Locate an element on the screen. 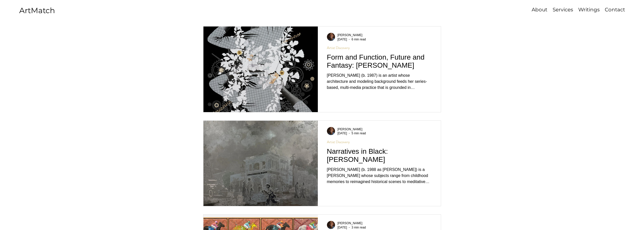 The width and height of the screenshot is (644, 230). span: 6 min read is located at coordinates (359, 40).